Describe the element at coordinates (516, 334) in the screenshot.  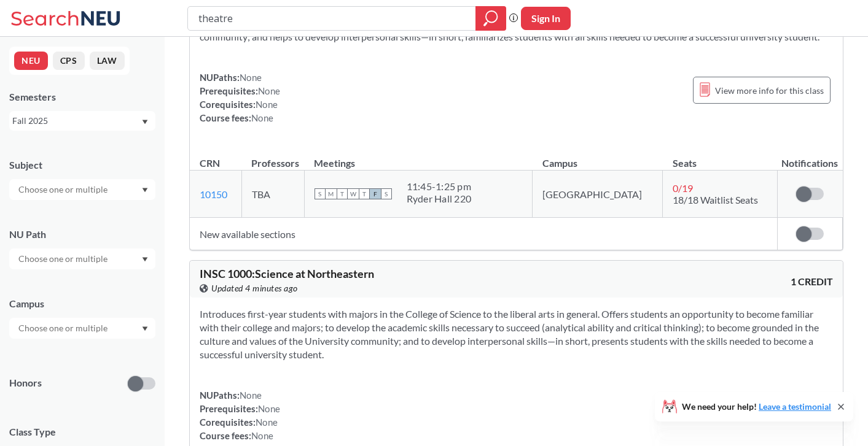
I see `section: Introduces first-year students with majors in the College of Science to the liberal arts in gener...` at that location.